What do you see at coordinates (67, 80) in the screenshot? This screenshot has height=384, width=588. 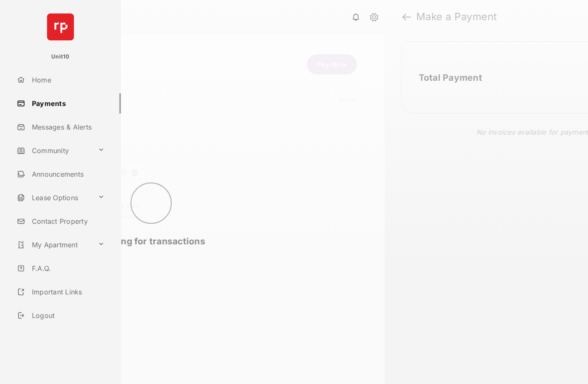 I see `a: Home` at bounding box center [67, 80].